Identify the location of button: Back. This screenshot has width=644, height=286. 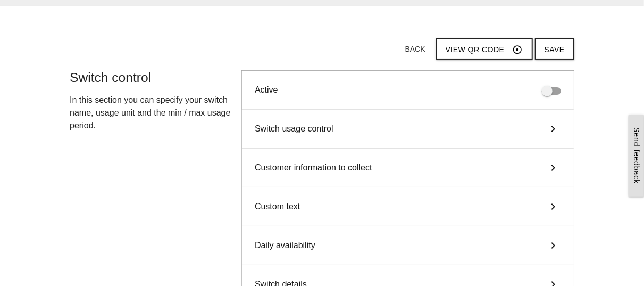
(415, 49).